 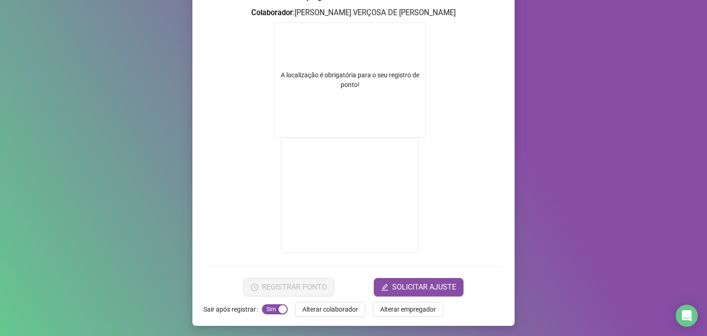 I want to click on strong: Colaborador, so click(x=272, y=12).